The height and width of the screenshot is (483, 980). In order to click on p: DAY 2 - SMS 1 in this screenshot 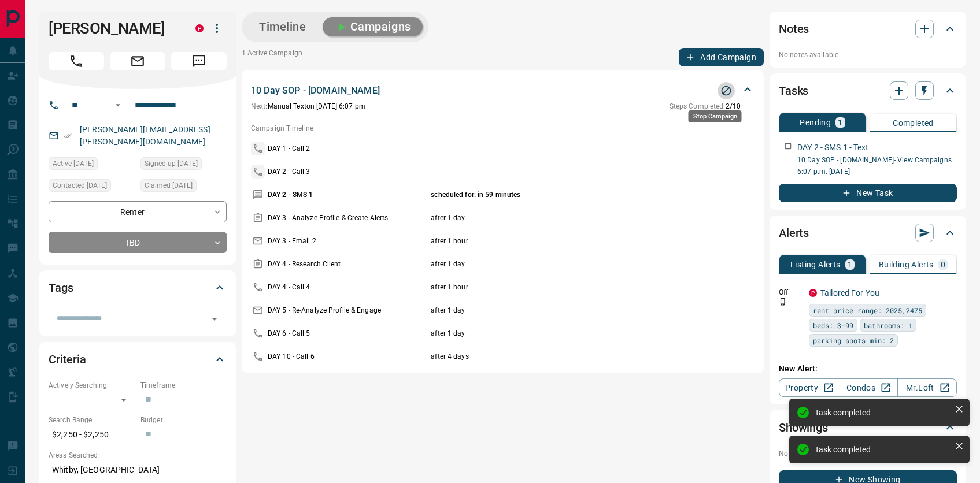, I will do `click(348, 194)`.